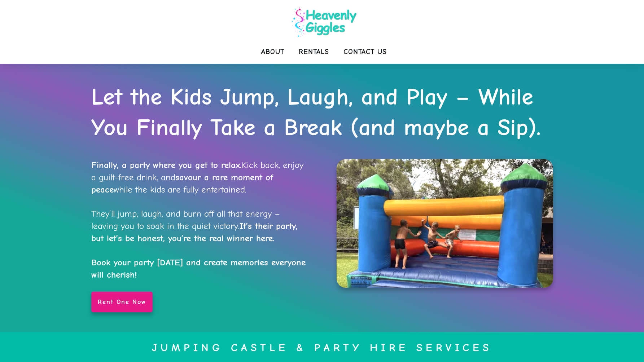  What do you see at coordinates (182, 183) in the screenshot?
I see `strong: savour a rare moment of peace` at bounding box center [182, 183].